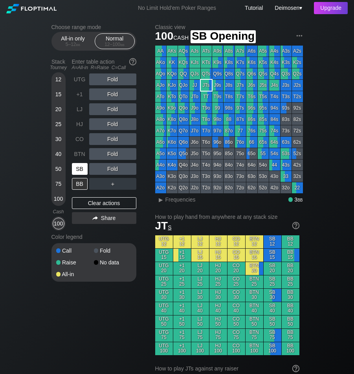  Describe the element at coordinates (195, 119) in the screenshot. I see `div: J8o` at that location.